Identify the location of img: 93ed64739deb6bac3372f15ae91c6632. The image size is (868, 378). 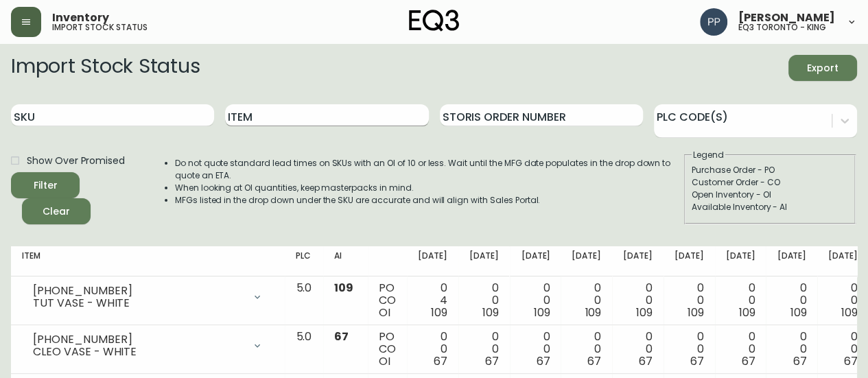
(714, 22).